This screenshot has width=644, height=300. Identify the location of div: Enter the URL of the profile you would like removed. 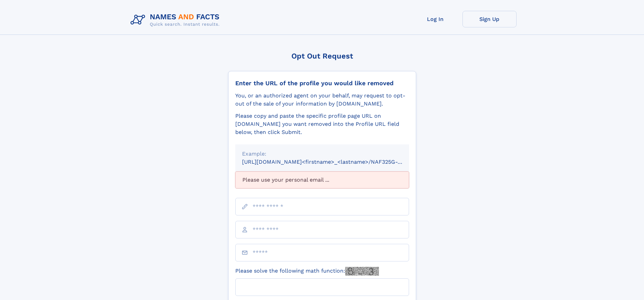
(322, 83).